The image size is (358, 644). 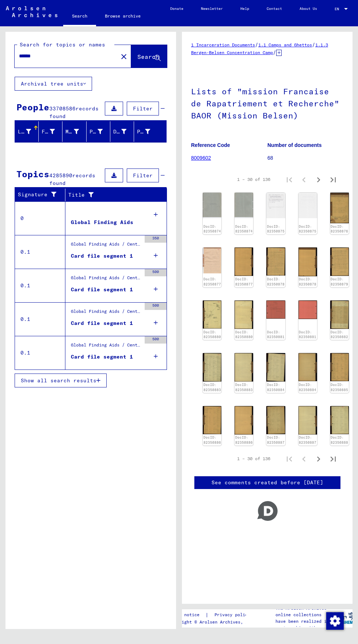 What do you see at coordinates (52, 131) in the screenshot?
I see `div: First Name` at bounding box center [52, 131].